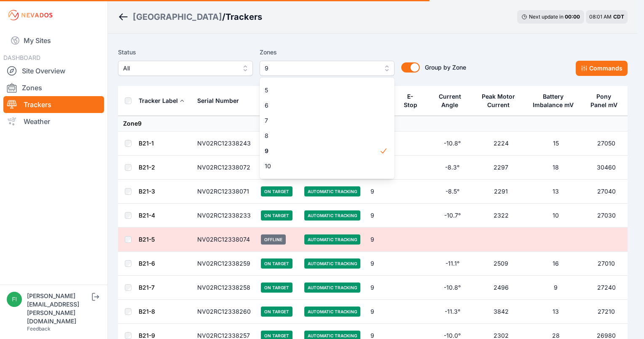 The width and height of the screenshot is (644, 339). I want to click on span: 5, so click(322, 90).